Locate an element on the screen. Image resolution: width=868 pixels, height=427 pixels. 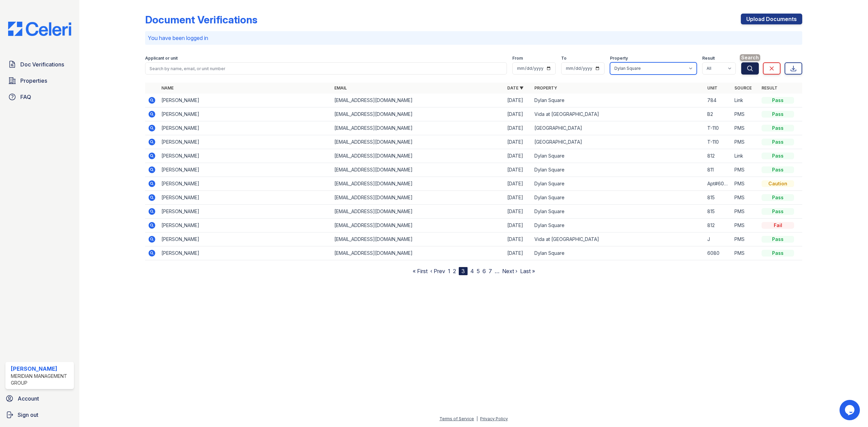
p: You have been logged in is located at coordinates (473, 38).